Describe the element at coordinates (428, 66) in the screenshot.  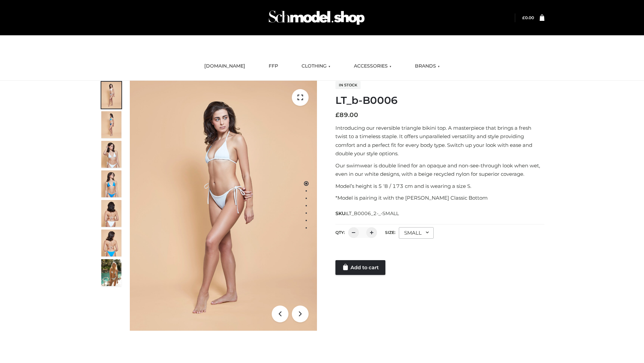
I see `a: BRANDS` at that location.